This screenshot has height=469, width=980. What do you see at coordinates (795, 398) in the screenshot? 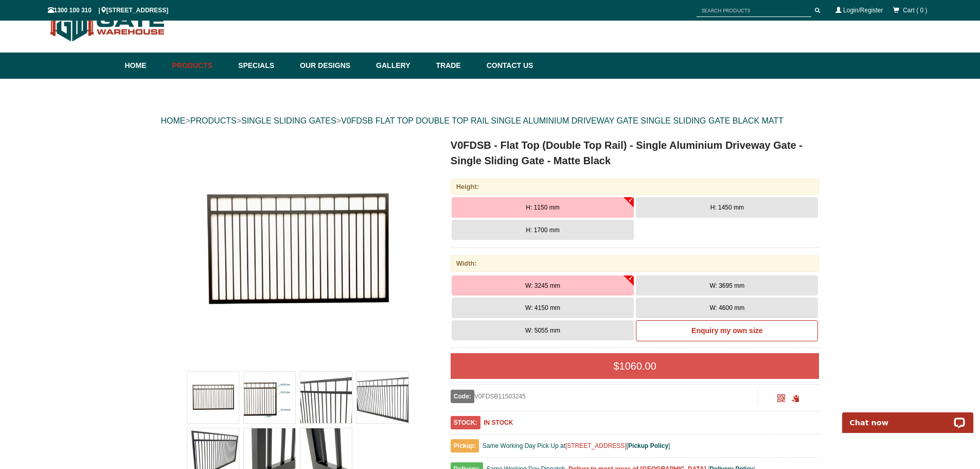
I see `span: Click to copy the URL` at bounding box center [795, 398].